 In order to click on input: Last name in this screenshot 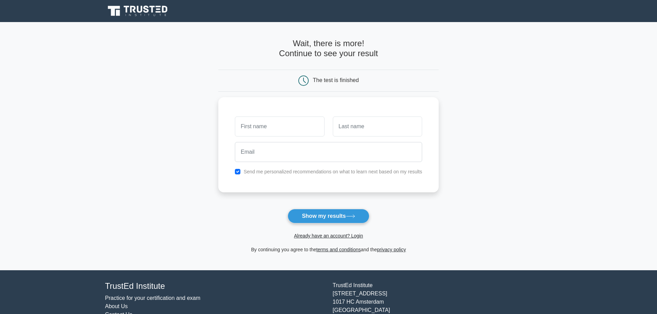, I will do `click(377, 127)`.